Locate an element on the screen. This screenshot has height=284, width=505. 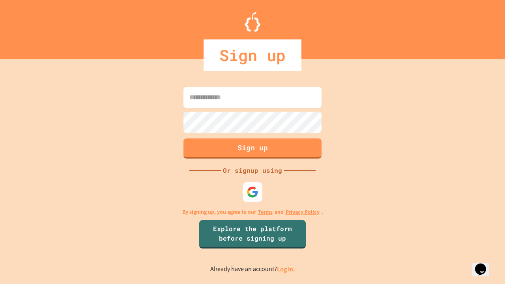
p: By signing up, you agree to our and . is located at coordinates (253, 212).